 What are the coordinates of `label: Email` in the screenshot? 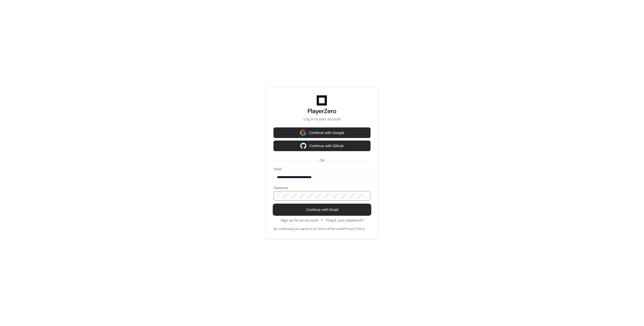 It's located at (322, 169).